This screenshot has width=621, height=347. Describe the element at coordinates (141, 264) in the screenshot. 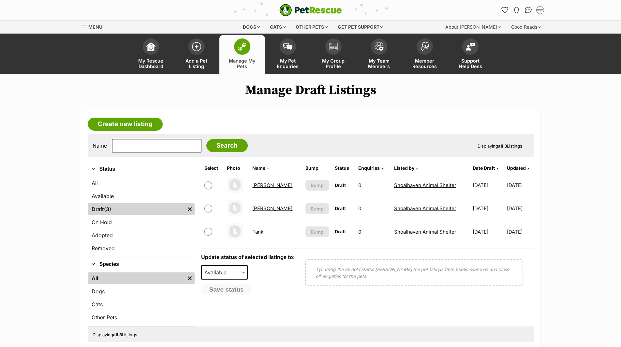

I see `button: Species` at that location.